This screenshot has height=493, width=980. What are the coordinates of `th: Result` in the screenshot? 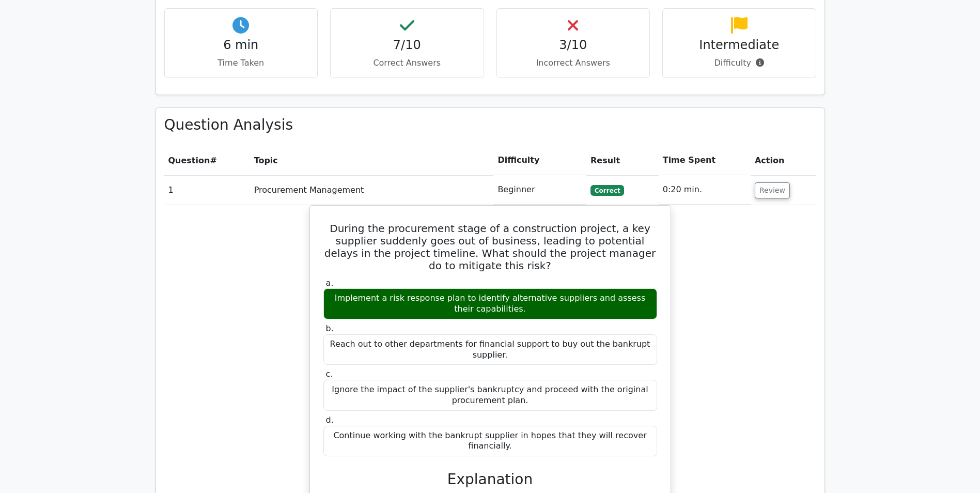 It's located at (623, 160).